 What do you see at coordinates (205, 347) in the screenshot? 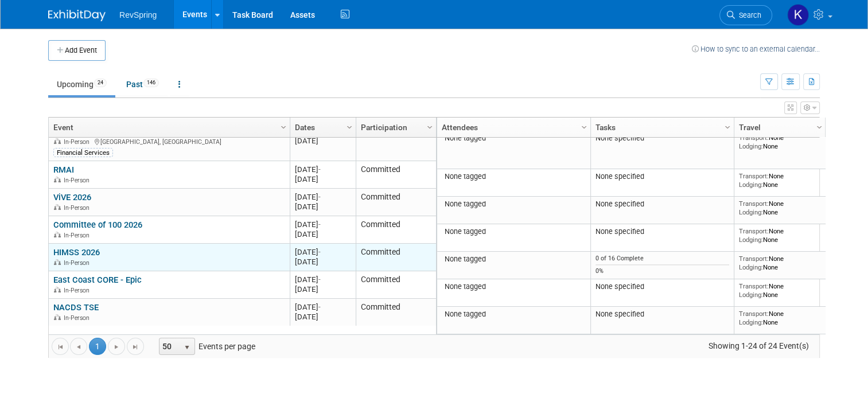
I see `span: Events per page` at bounding box center [205, 347].